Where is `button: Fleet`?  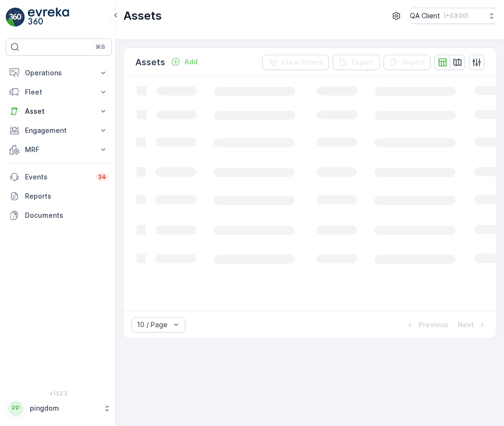 button: Fleet is located at coordinates (59, 92).